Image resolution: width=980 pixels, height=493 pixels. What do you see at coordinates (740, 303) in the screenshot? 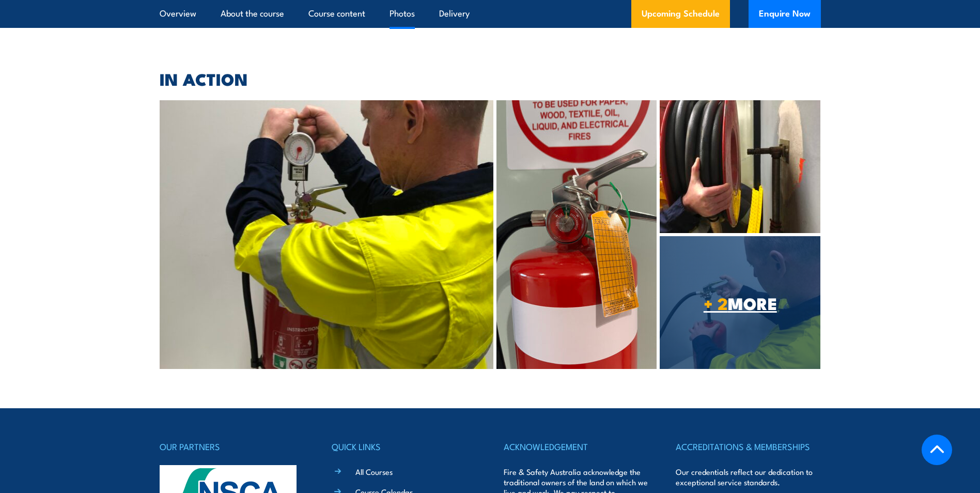
I see `span: MORE` at bounding box center [740, 303].